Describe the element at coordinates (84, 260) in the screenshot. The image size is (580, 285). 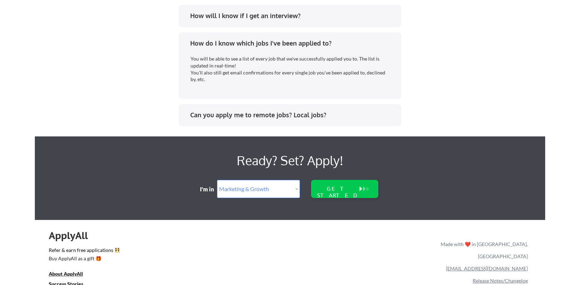
I see `a: Buy ApplyAll as a gift 🎁` at that location.